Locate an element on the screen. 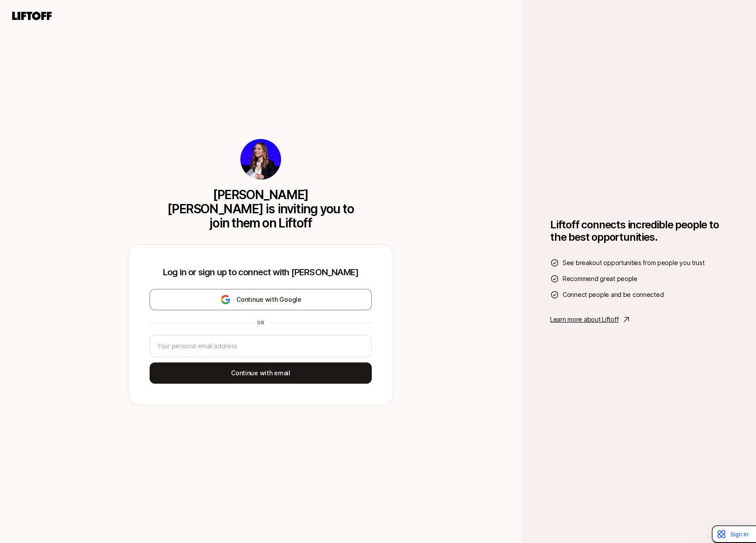  span: Connect people and be connected is located at coordinates (613, 295).